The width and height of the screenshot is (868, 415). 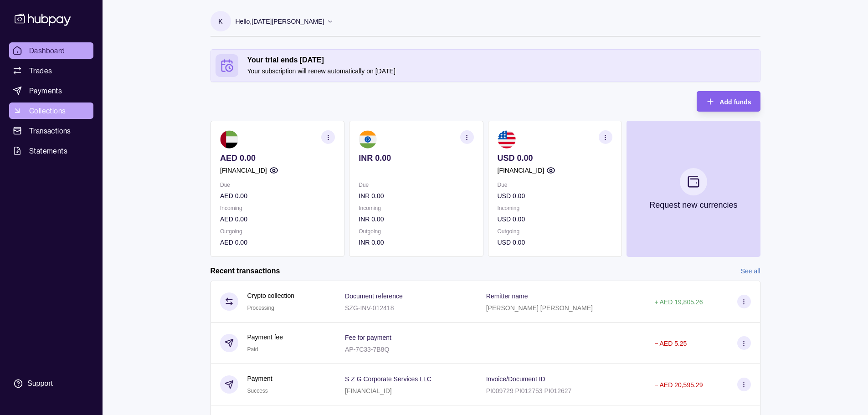 I want to click on span: Statements, so click(x=48, y=150).